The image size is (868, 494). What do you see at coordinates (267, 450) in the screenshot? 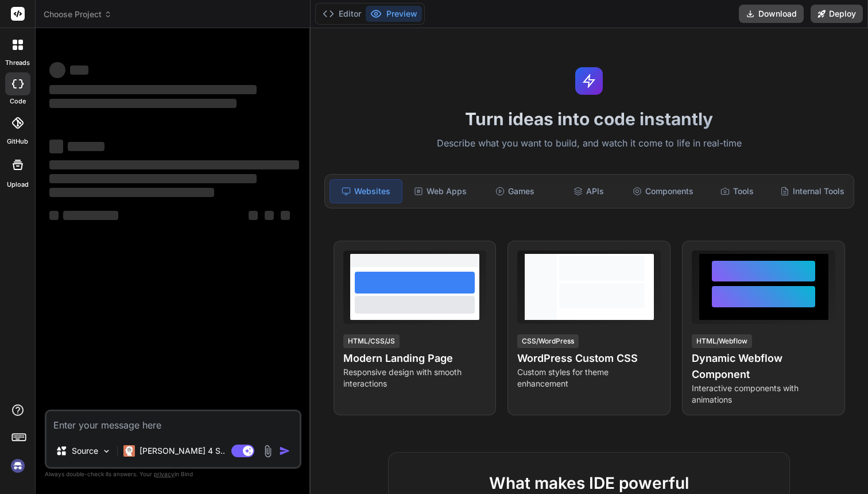
I see `img: attachment` at bounding box center [267, 450].